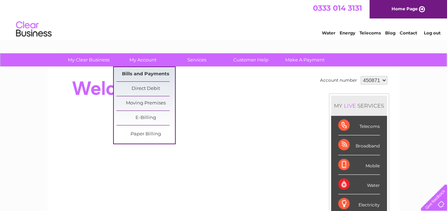 The height and width of the screenshot is (211, 447). Describe the element at coordinates (408, 33) in the screenshot. I see `a: Contact` at that location.